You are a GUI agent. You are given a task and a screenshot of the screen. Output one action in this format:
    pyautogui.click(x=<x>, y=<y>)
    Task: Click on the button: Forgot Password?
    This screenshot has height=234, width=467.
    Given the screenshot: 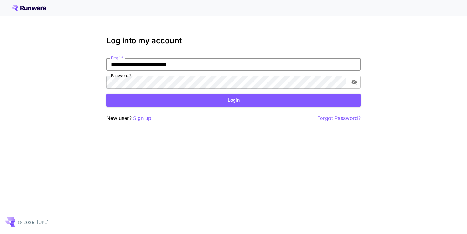 What is the action you would take?
    pyautogui.click(x=339, y=118)
    